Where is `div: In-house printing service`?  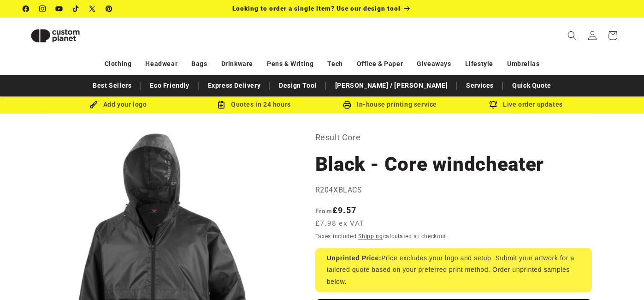
div: In-house printing service is located at coordinates (390, 104).